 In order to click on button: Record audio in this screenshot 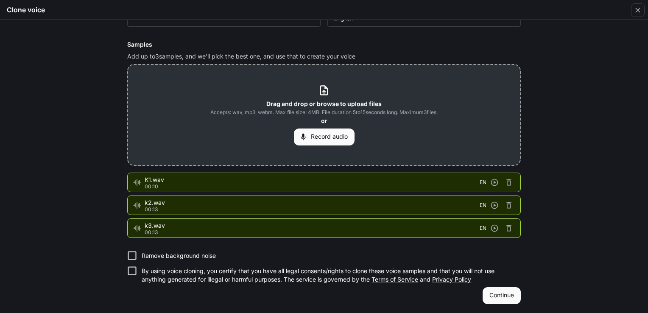, I will do `click(324, 137)`.